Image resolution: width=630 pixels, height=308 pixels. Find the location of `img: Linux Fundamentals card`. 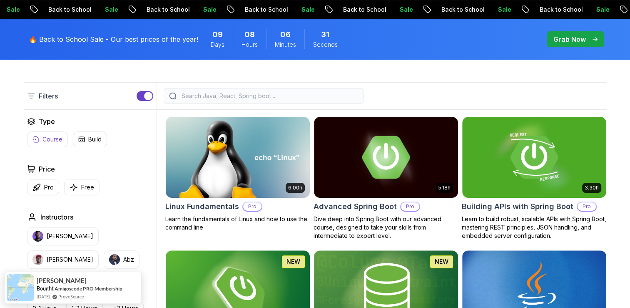

img: Linux Fundamentals card is located at coordinates (238, 157).